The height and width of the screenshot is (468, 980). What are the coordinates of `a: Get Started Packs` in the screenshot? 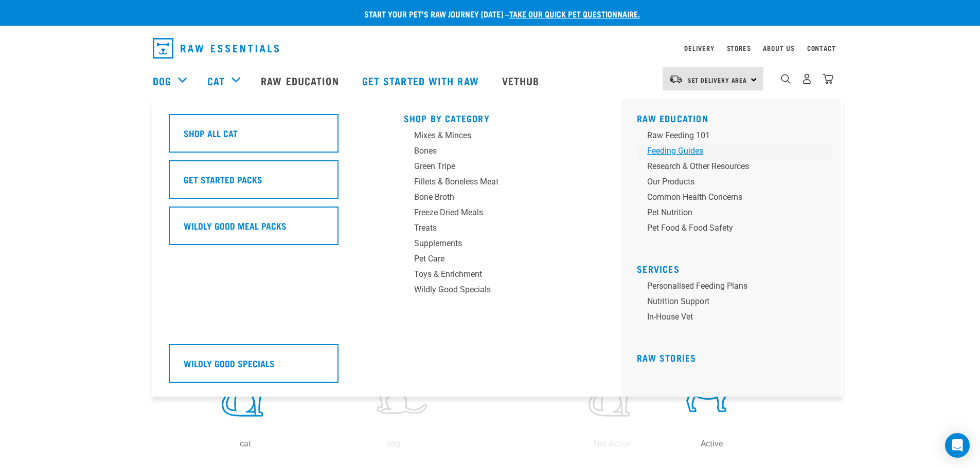 It's located at (266, 184).